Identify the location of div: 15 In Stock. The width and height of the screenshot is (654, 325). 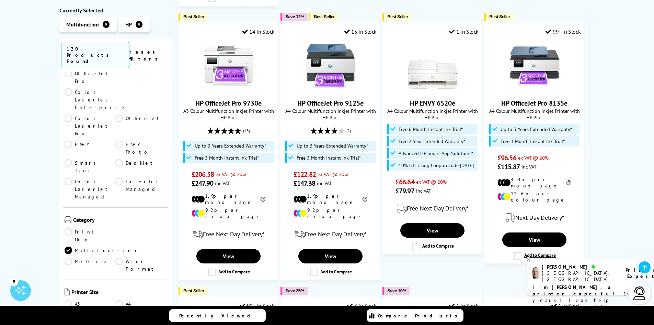
(361, 32).